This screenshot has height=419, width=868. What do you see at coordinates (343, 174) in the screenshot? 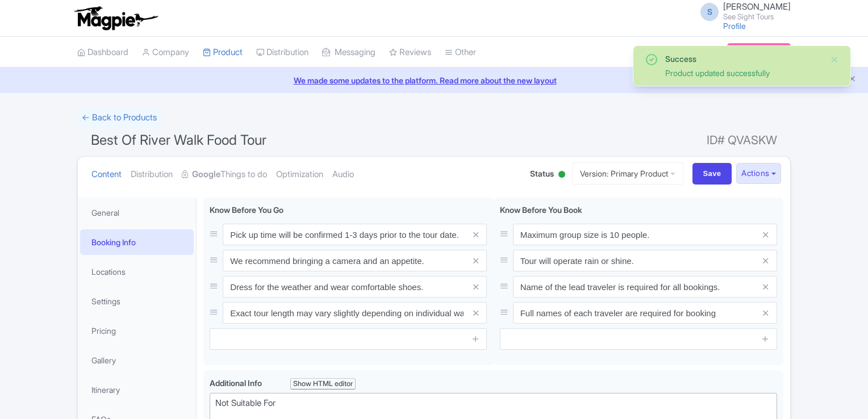
I see `a: Audio` at bounding box center [343, 174].